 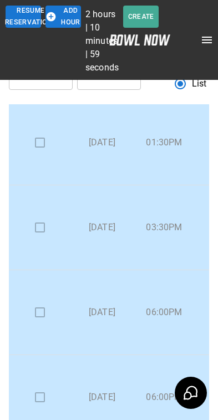 What do you see at coordinates (164, 228) in the screenshot?
I see `p: 03:30PM` at bounding box center [164, 228].